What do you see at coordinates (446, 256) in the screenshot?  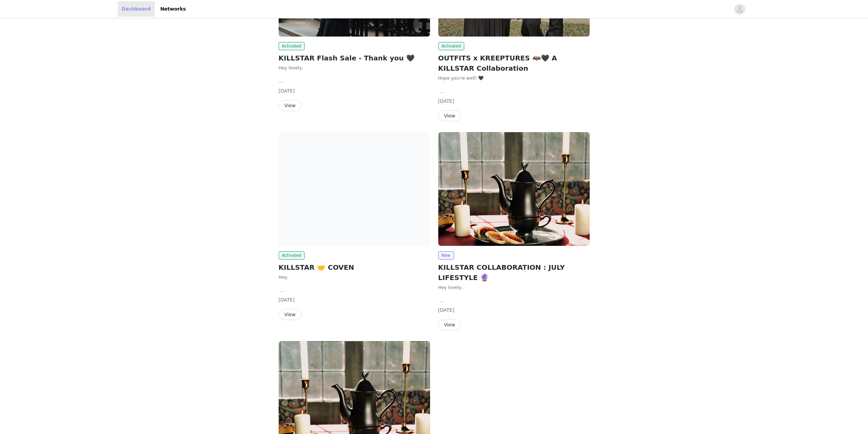 I see `span: New` at bounding box center [446, 256].